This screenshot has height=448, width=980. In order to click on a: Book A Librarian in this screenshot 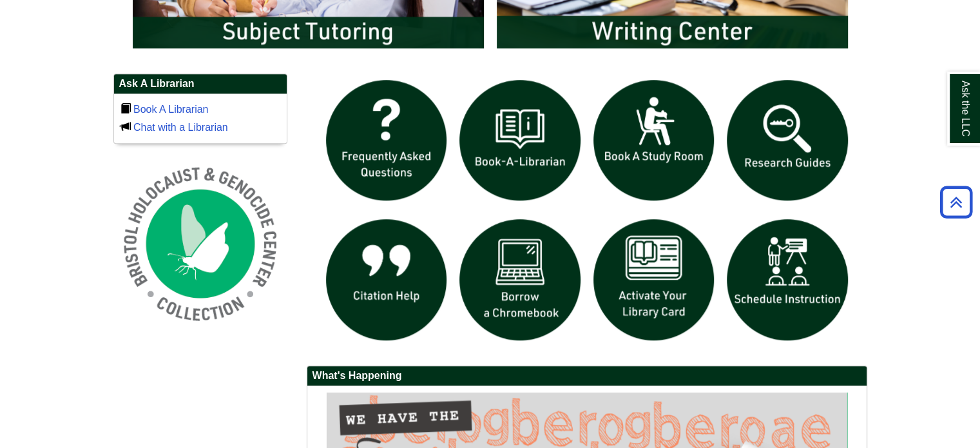, I will do `click(171, 109)`.